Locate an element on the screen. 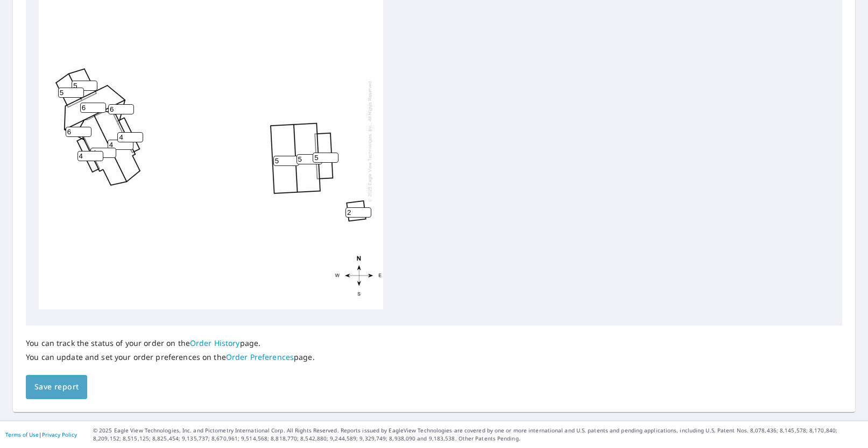 The width and height of the screenshot is (868, 448). button: Save report is located at coordinates (57, 387).